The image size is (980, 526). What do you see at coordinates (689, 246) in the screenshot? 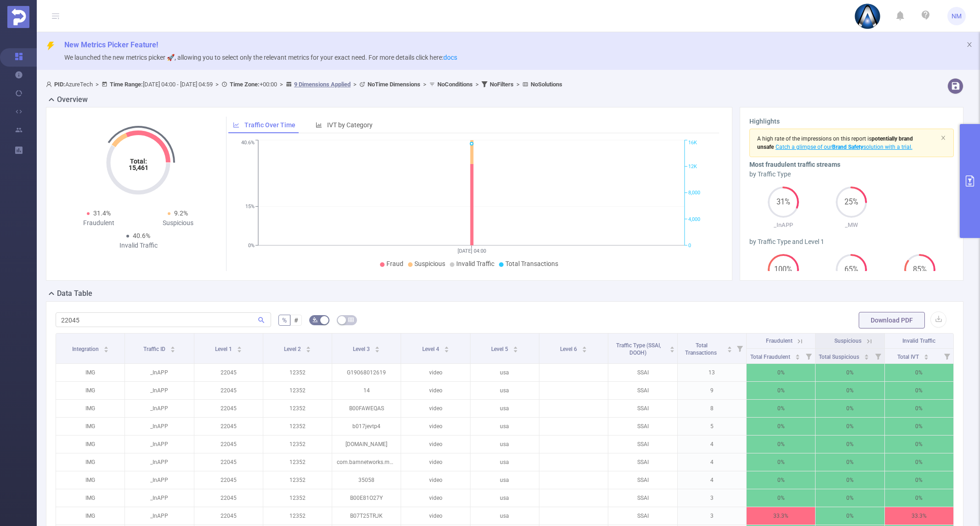
I see `tspan: 0` at bounding box center [689, 246].